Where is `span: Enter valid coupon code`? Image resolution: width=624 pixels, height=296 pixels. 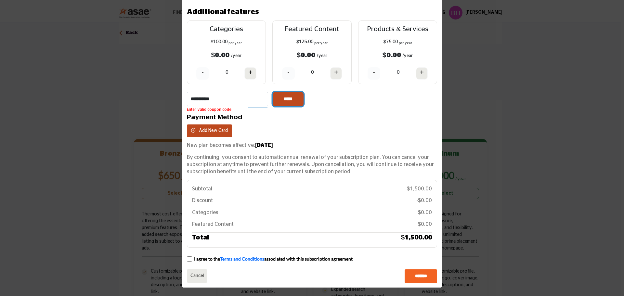 span: Enter valid coupon code is located at coordinates (209, 109).